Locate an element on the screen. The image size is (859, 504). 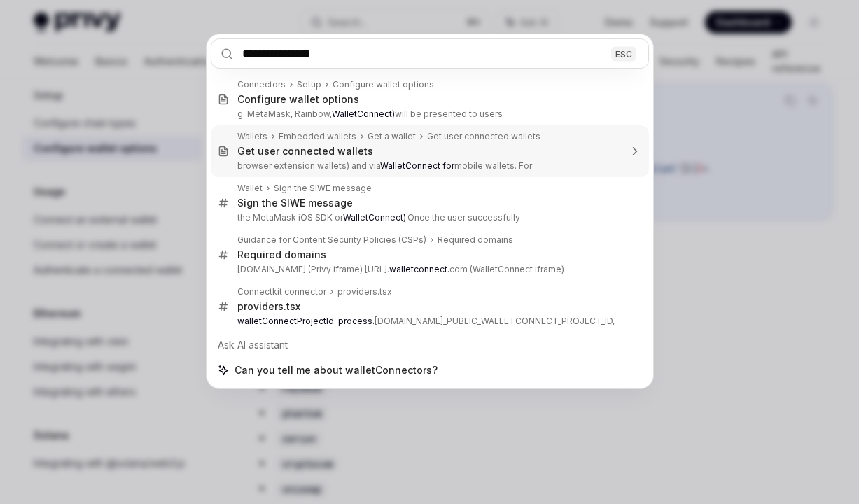
div: Connectors is located at coordinates (261, 85).